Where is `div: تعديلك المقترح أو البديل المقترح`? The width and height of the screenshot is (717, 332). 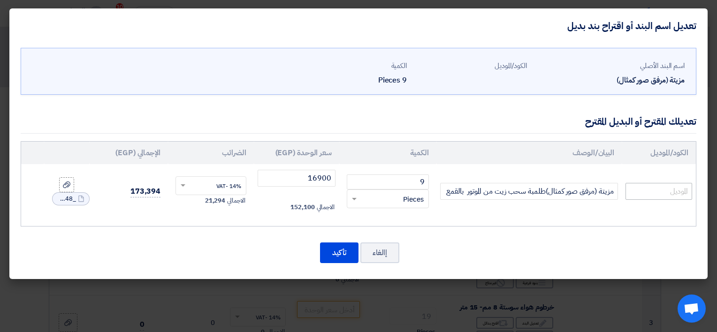 div: تعديلك المقترح أو البديل المقترح is located at coordinates (640, 122).